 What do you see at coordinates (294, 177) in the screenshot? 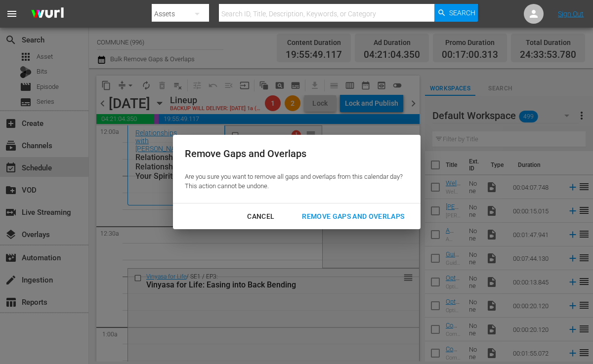
I see `p: Are you sure you want to remove all gaps and overlaps from this calendar day?` at bounding box center [294, 177].